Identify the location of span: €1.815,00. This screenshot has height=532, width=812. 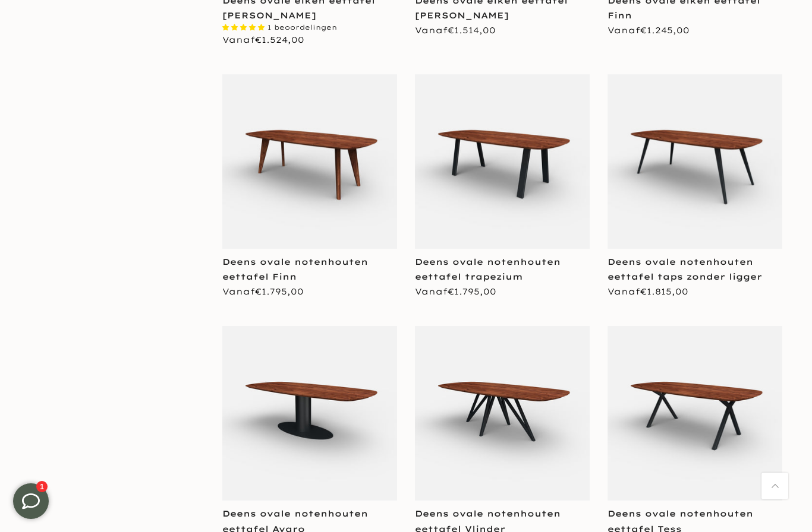
(664, 292).